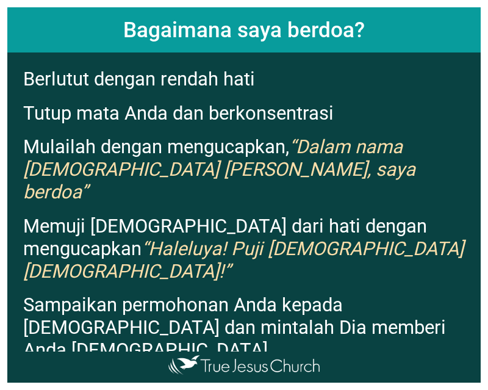  I want to click on p: Tutup mata Anda dan berkonsentrasi, so click(248, 113).